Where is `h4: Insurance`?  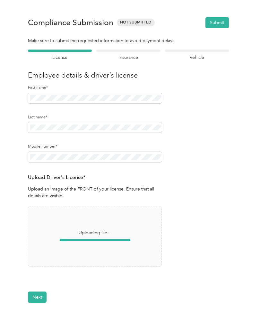
h4: Insurance is located at coordinates (128, 57).